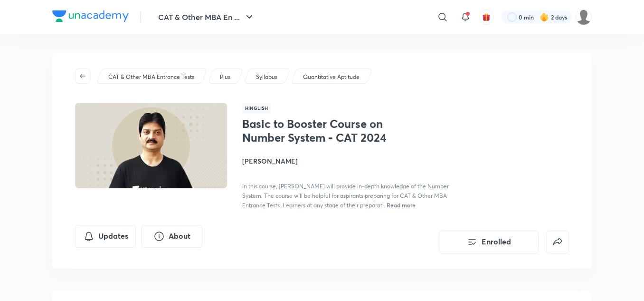 The width and height of the screenshot is (644, 301). I want to click on p: CAT & Other MBA Entrance Tests, so click(151, 77).